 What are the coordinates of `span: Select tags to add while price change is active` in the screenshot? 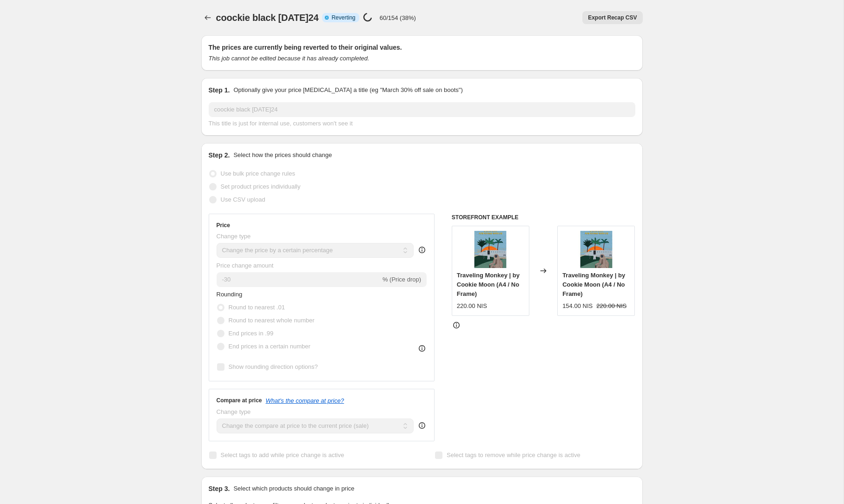 It's located at (283, 455).